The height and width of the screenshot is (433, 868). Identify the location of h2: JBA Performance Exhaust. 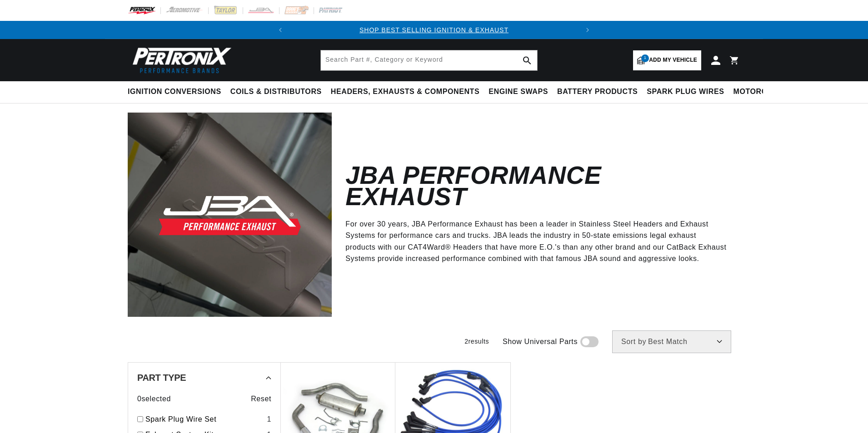
(536, 186).